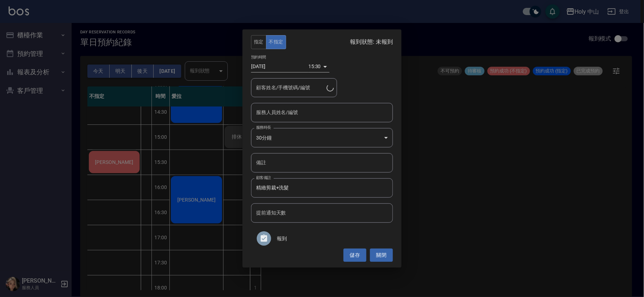 The width and height of the screenshot is (644, 297). What do you see at coordinates (279, 66) in the screenshot?
I see `input: Choose date, selected date is 2025-08-12` at bounding box center [279, 66].